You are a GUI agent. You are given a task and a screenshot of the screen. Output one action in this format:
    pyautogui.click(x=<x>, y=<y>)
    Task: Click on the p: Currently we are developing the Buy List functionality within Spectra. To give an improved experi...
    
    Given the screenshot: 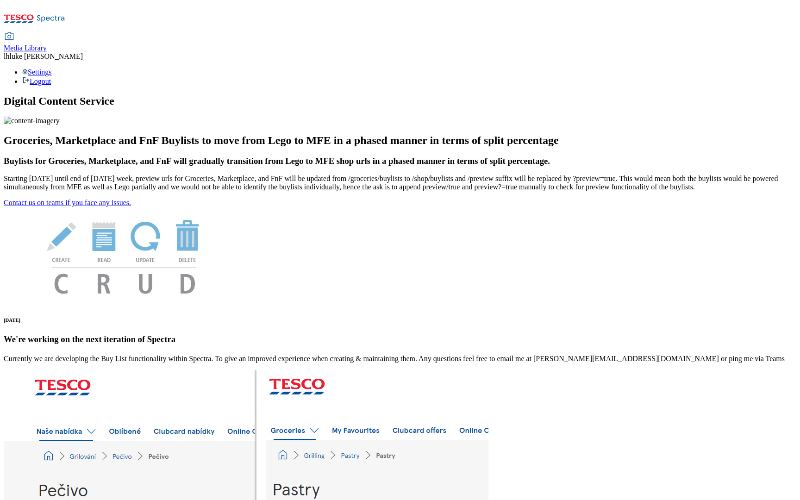 What is the action you would take?
    pyautogui.click(x=400, y=359)
    